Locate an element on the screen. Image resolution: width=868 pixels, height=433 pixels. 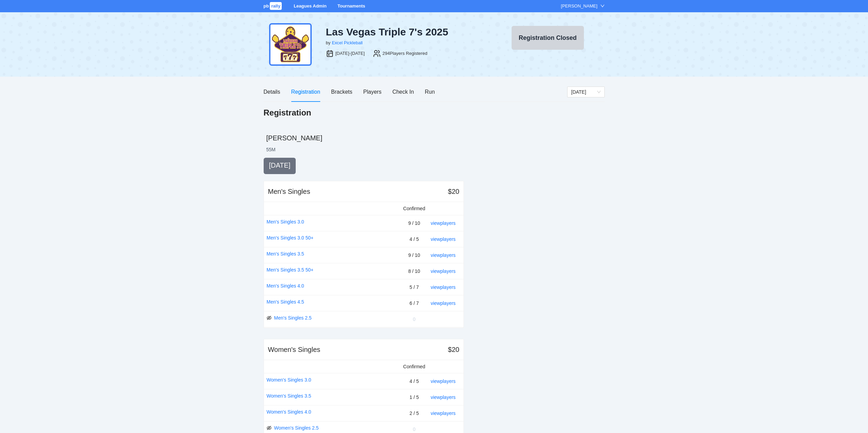
td: 1 / 5 is located at coordinates (414, 397).